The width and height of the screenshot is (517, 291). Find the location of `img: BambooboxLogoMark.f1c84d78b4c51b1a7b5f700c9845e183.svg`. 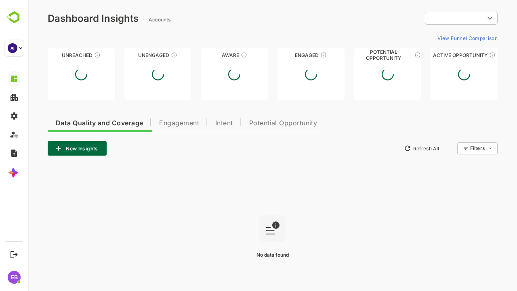

img: BambooboxLogoMark.f1c84d78b4c51b1a7b5f700c9845e183.svg is located at coordinates (14, 17).